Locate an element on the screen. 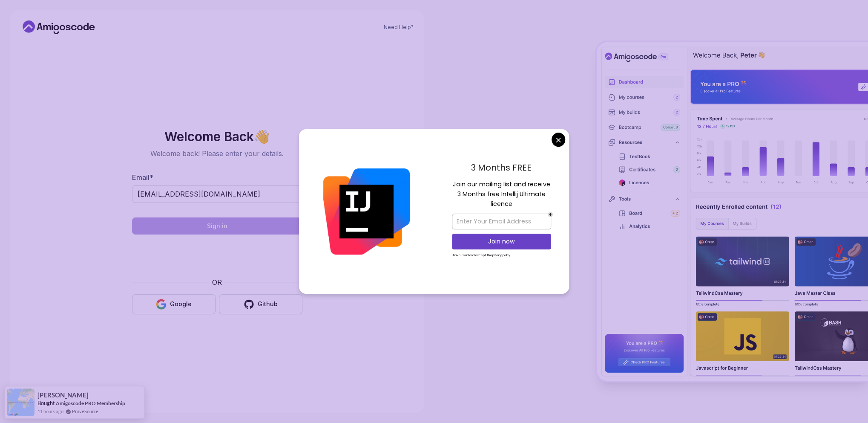 This screenshot has height=423, width=868. button: Github is located at coordinates (260, 304).